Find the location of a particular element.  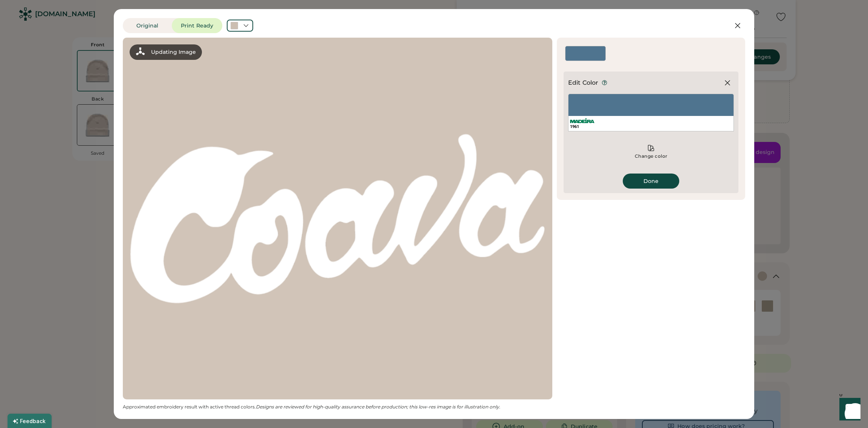

div: Edit Color is located at coordinates (583, 83).